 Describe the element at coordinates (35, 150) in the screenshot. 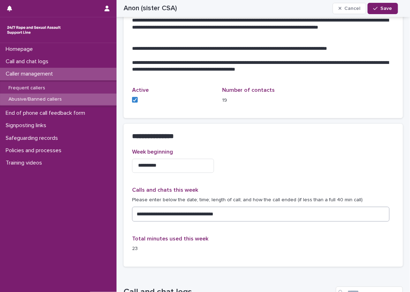

I see `p: Policies and processes` at that location.